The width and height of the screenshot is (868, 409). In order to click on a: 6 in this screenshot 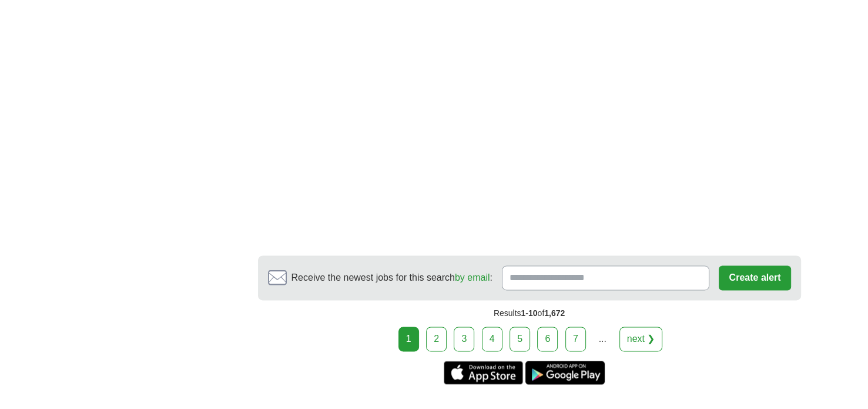, I will do `click(547, 339)`.